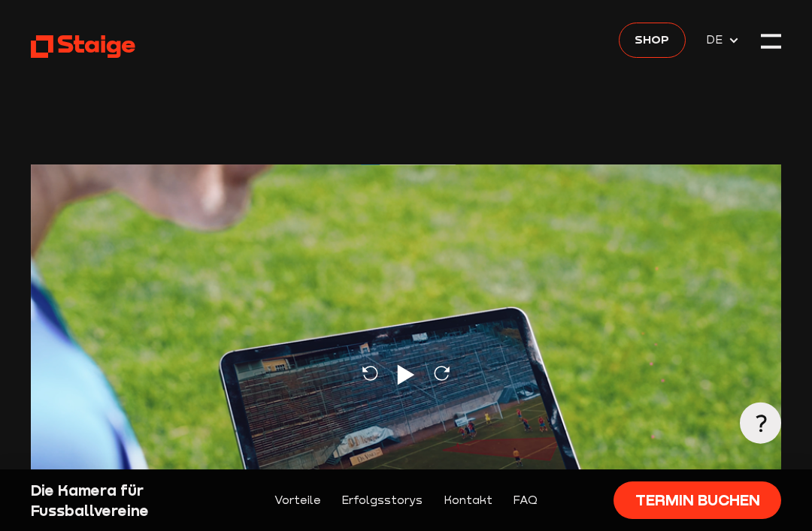 This screenshot has height=531, width=812. Describe the element at coordinates (119, 500) in the screenshot. I see `div: Die Kamera für Fussballvereine` at that location.